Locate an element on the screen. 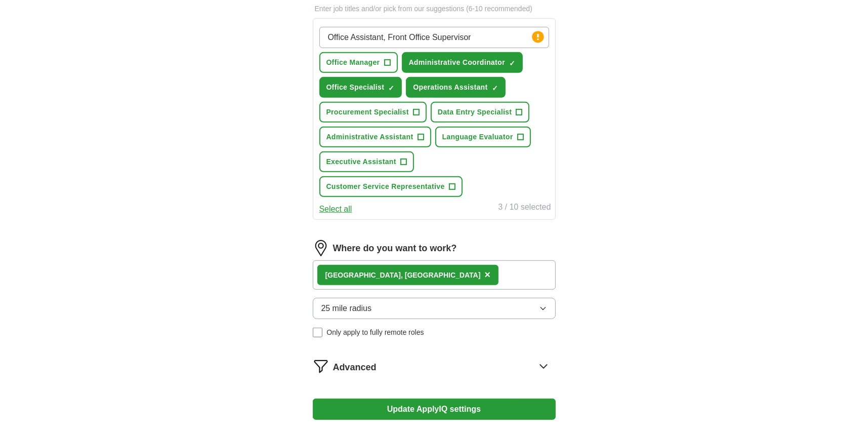 This screenshot has height=427, width=868. span: Procurement Specialist is located at coordinates (368, 112).